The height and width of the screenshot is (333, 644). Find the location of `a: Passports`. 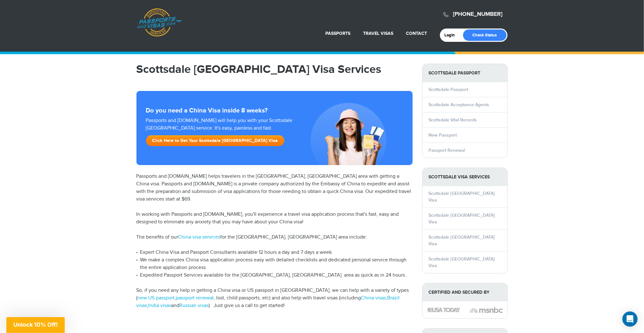

a: Passports is located at coordinates (339, 33).